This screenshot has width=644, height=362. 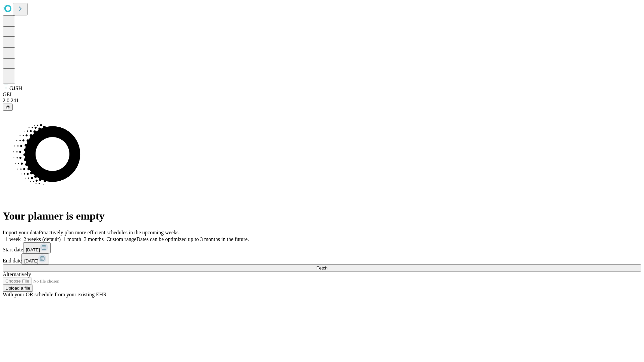 What do you see at coordinates (21, 232) in the screenshot?
I see `span: Import your data` at bounding box center [21, 232].